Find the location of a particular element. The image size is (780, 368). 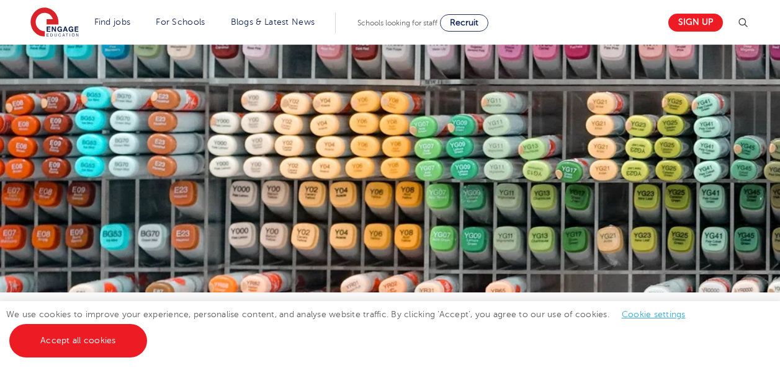

a: For Schools is located at coordinates (180, 22).